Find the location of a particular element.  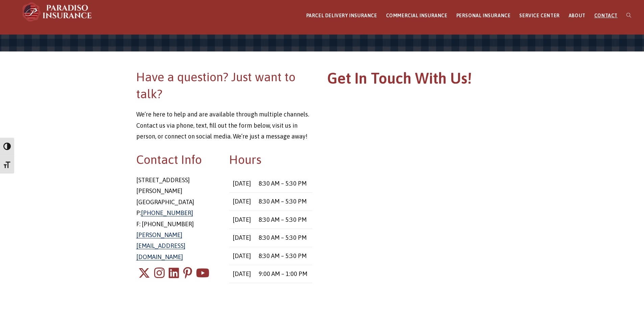

a: LinkedIn is located at coordinates (174, 273).